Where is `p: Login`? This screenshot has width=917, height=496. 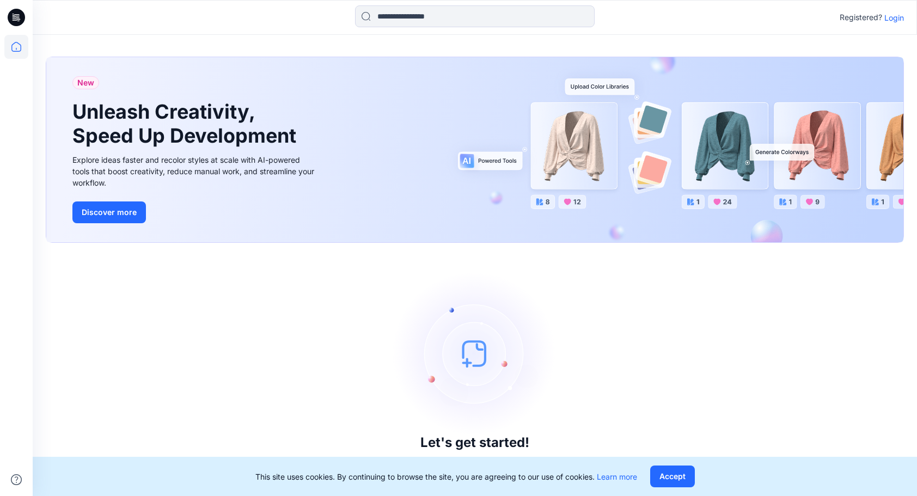
p: Login is located at coordinates (894, 17).